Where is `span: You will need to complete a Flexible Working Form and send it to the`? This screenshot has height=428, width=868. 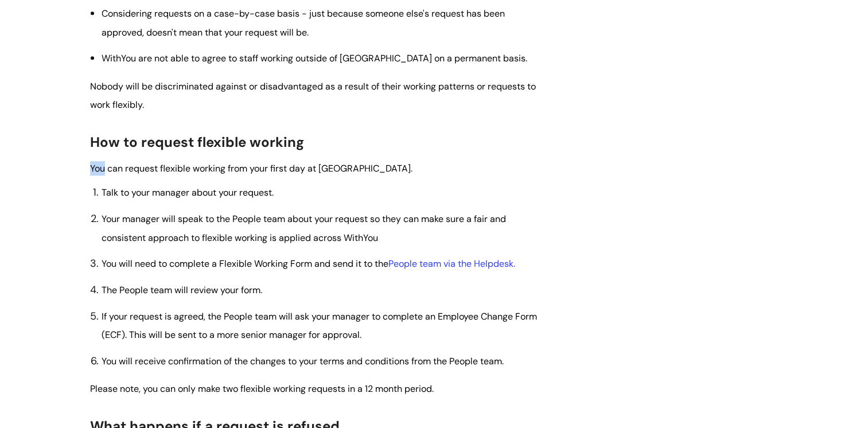
span: You will need to complete a Flexible Working Form and send it to the is located at coordinates (308, 264).